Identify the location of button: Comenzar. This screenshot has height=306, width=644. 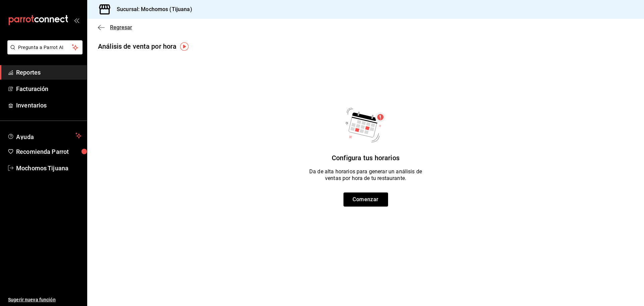
(366, 200).